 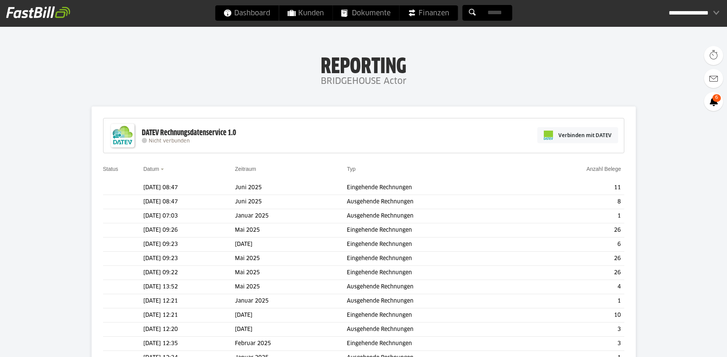 What do you see at coordinates (245, 169) in the screenshot?
I see `a: Zeitraum` at bounding box center [245, 169].